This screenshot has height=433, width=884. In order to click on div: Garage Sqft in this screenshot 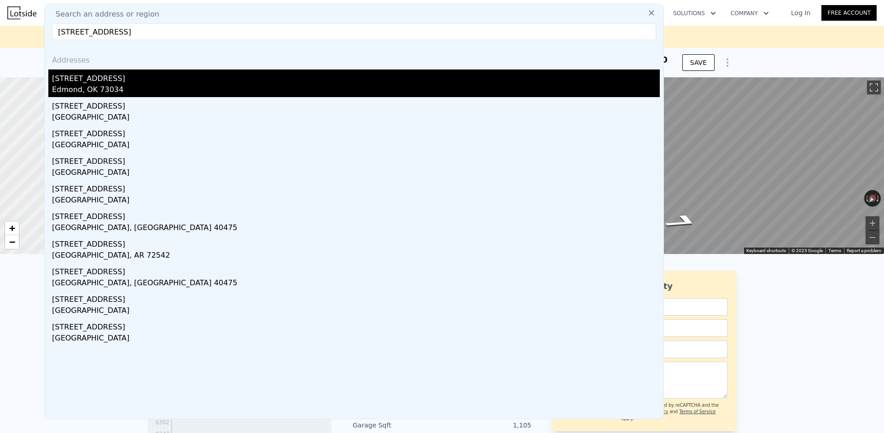, I will do `click(397, 425)`.